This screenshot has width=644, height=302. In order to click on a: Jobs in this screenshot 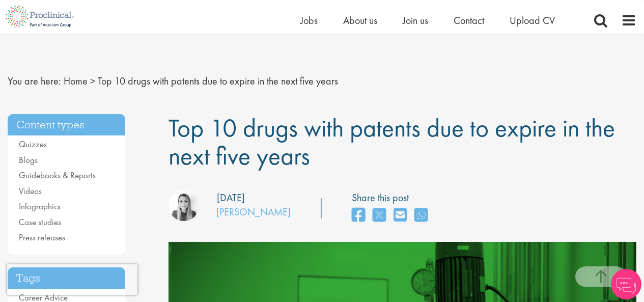, I will do `click(309, 20)`.